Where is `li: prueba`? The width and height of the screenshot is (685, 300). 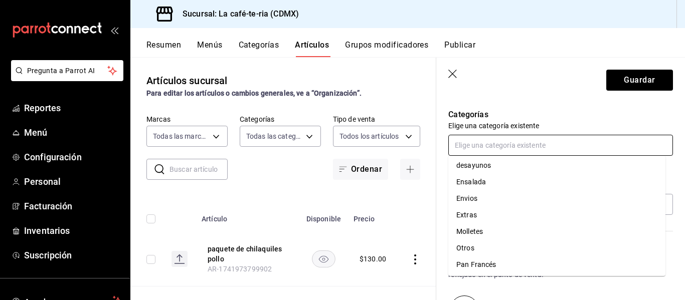
li: prueba is located at coordinates (557, 281).